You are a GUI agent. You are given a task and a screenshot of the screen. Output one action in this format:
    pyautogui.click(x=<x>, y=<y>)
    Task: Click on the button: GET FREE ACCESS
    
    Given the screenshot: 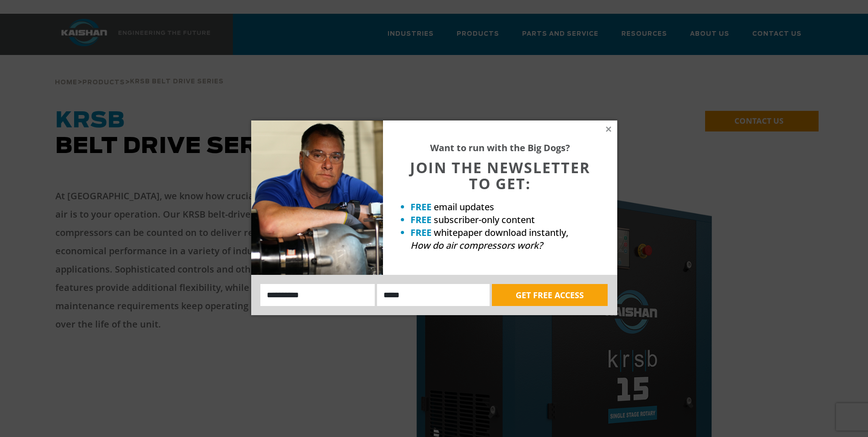 What is the action you would take?
    pyautogui.click(x=550, y=295)
    